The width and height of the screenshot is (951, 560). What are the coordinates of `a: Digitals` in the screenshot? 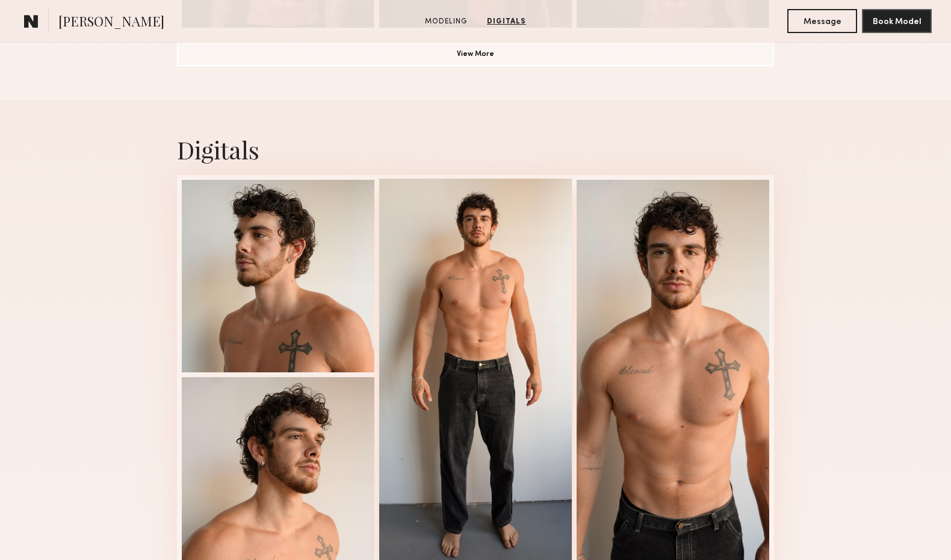 It's located at (506, 22).